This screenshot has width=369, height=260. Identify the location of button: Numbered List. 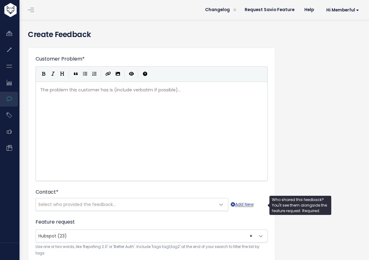
(94, 74).